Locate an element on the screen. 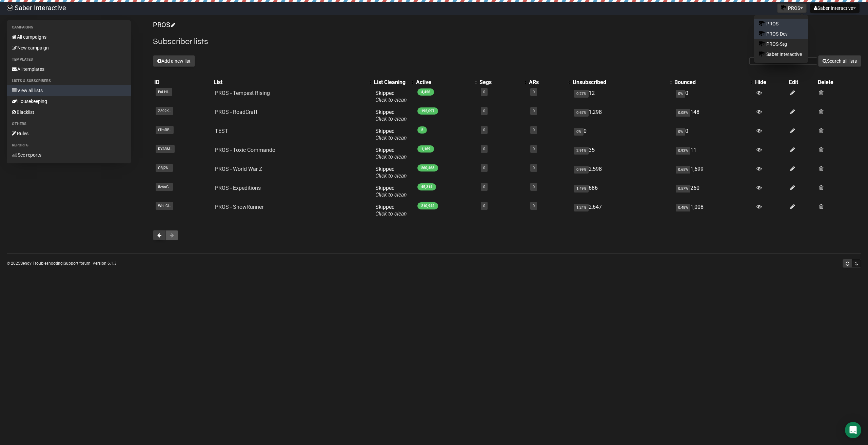  li: Campaigns is located at coordinates (69, 27).